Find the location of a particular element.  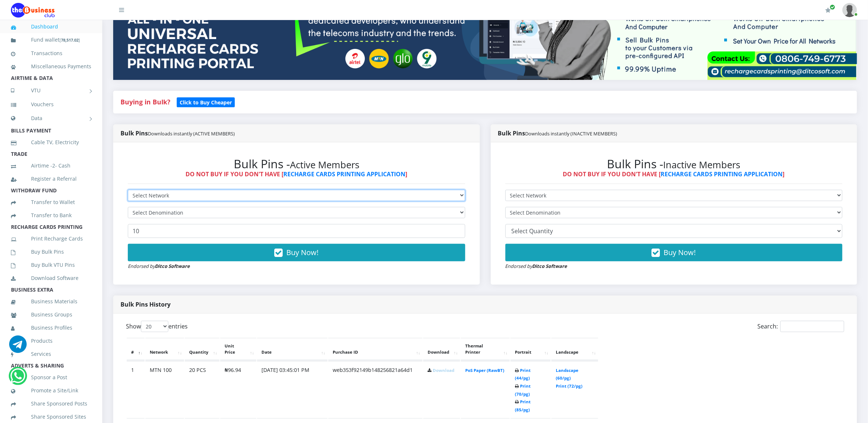

th: Unit Price: activate to sort column ascending is located at coordinates (238, 350).